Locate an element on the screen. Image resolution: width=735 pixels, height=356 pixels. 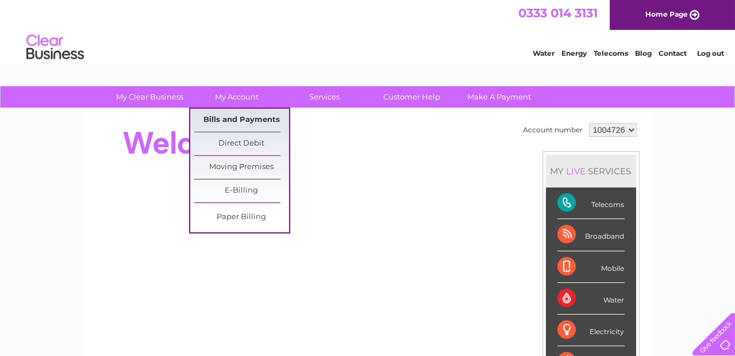
td: Account number is located at coordinates (553, 130).